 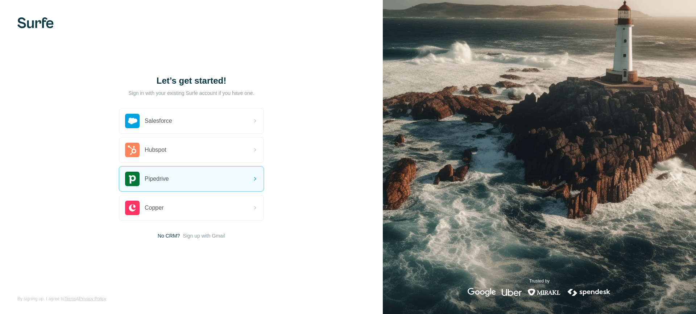 What do you see at coordinates (62, 299) in the screenshot?
I see `span: By signing up, I agree to &` at bounding box center [62, 299].